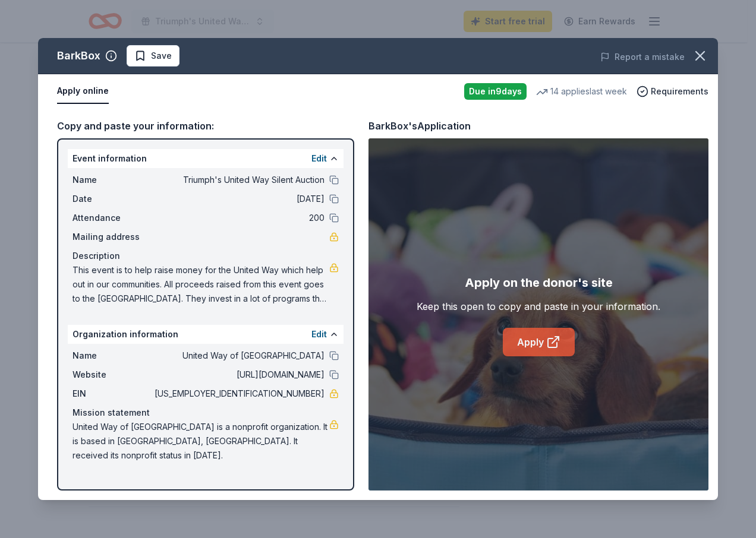 The height and width of the screenshot is (538, 756). What do you see at coordinates (642, 57) in the screenshot?
I see `button: Report a mistake` at bounding box center [642, 57].